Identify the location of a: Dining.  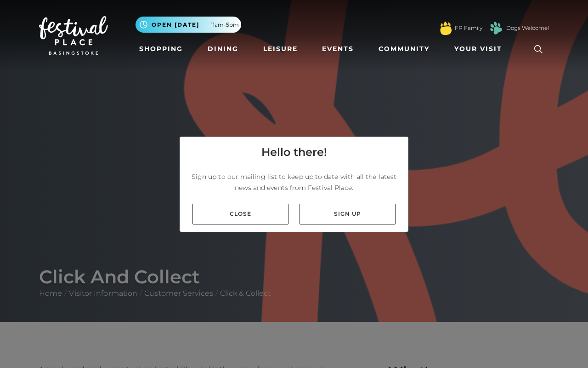
(223, 48).